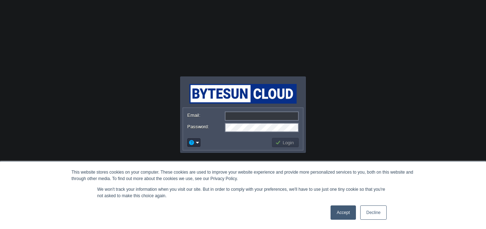  I want to click on div: This website stores cookies on your computer. These cookies are used to improve your website expe..., so click(243, 175).